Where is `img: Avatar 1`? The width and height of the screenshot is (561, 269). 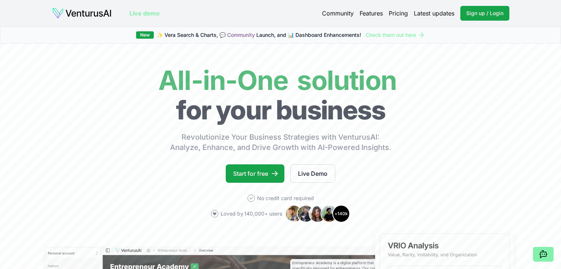
img: Avatar 1 is located at coordinates (294, 214).